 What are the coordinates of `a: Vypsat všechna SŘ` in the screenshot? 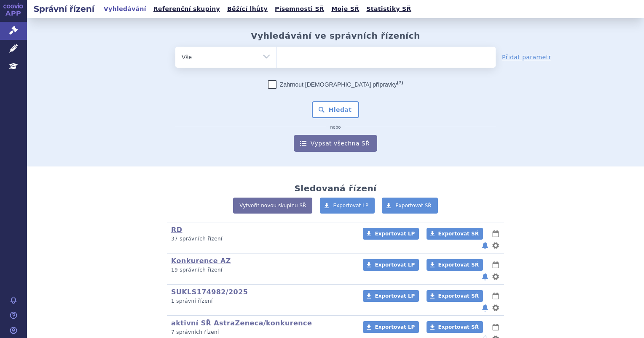 It's located at (335, 144).